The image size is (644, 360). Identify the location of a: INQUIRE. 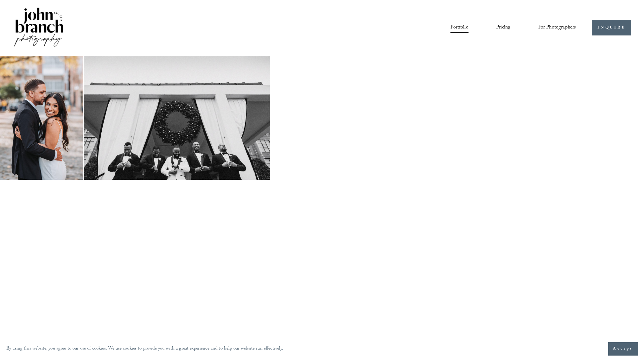
(611, 27).